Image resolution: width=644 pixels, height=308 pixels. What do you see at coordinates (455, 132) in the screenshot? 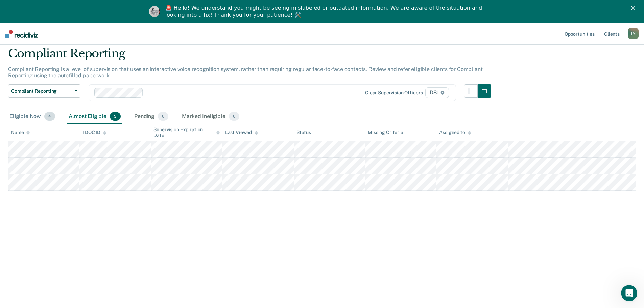
I see `div: Assigned to` at bounding box center [455, 132].